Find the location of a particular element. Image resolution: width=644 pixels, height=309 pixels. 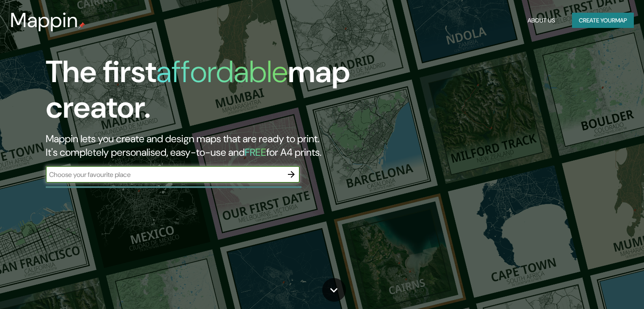

button: Create yourmap is located at coordinates (603, 20).